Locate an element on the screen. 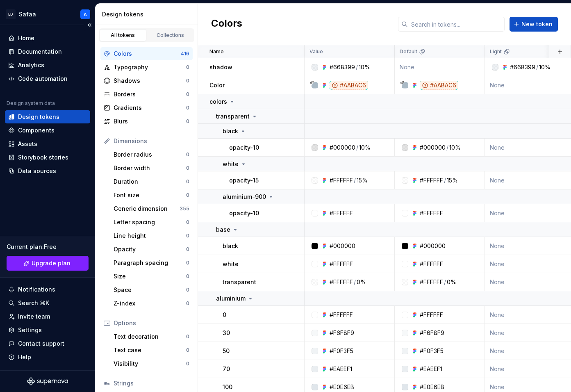 The height and width of the screenshot is (392, 571). div: Border width is located at coordinates (150, 168).